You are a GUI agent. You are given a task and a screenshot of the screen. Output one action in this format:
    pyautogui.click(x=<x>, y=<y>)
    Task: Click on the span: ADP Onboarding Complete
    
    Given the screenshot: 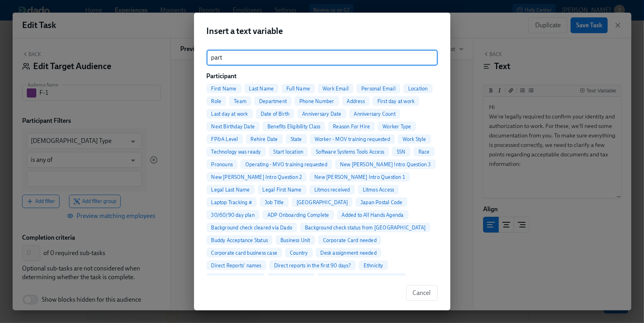 What is the action you would take?
    pyautogui.click(x=298, y=215)
    